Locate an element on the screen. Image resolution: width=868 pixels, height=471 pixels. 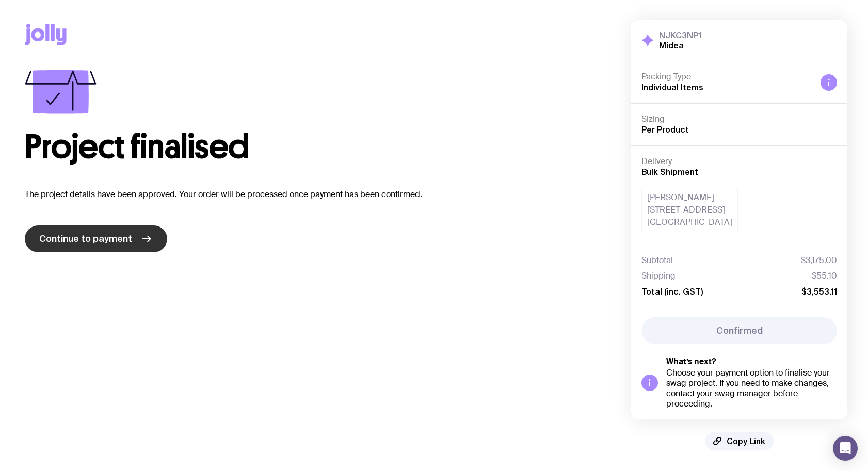
span: $3,553.11 is located at coordinates (819, 291).